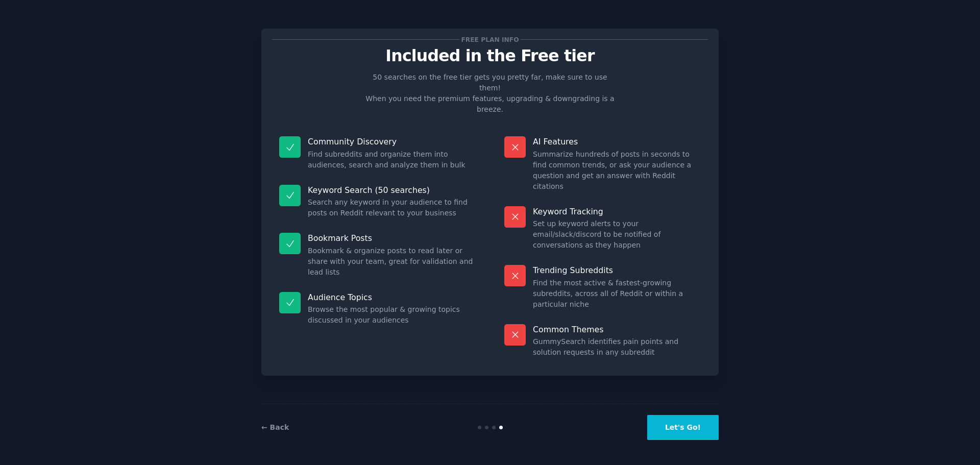 The width and height of the screenshot is (980, 465). I want to click on dd: Set up keyword alerts to your email/slack/discord to be notified of conversations as they happen, so click(616, 234).